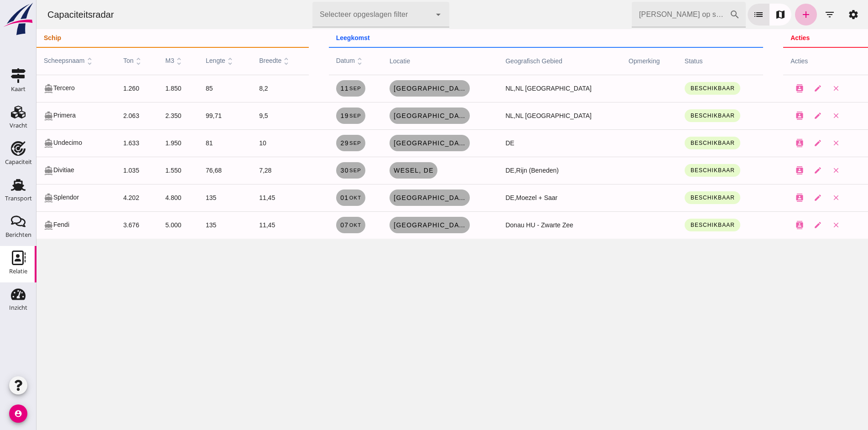 This screenshot has width=868, height=430. Describe the element at coordinates (141, 143) in the screenshot. I see `td: 1.950` at that location.